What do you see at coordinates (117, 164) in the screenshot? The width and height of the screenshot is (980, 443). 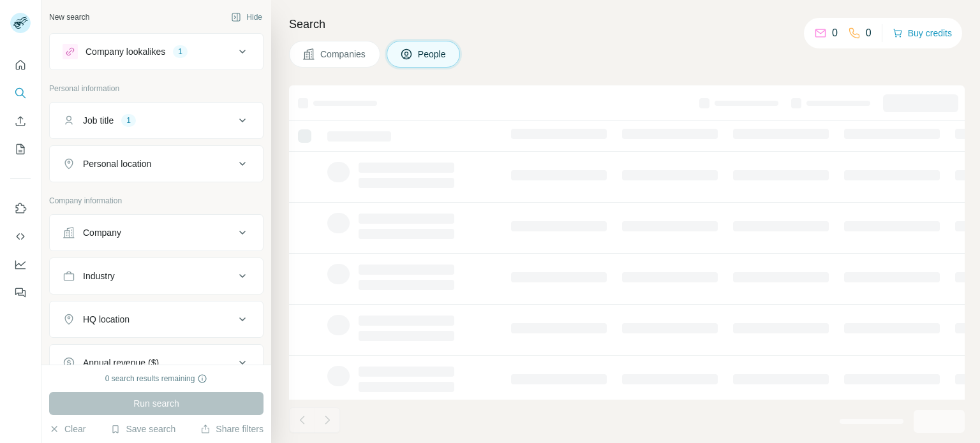 I see `div: Personal location` at bounding box center [117, 164].